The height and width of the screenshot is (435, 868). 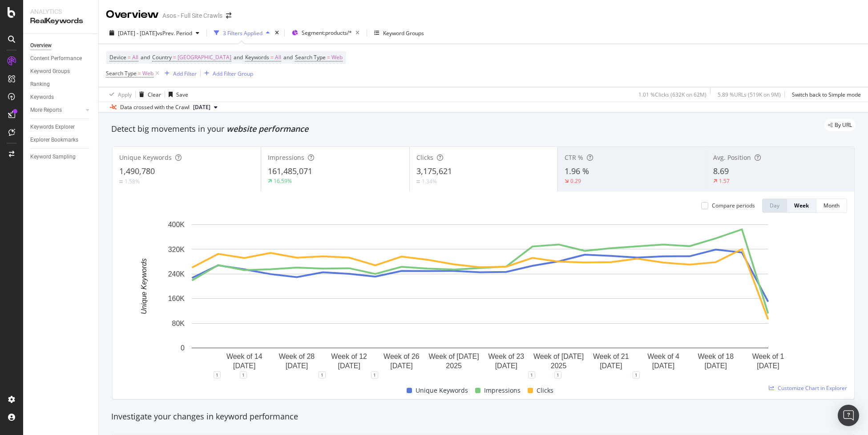 What do you see at coordinates (60, 21) in the screenshot?
I see `div: RealKeywords` at bounding box center [60, 21].